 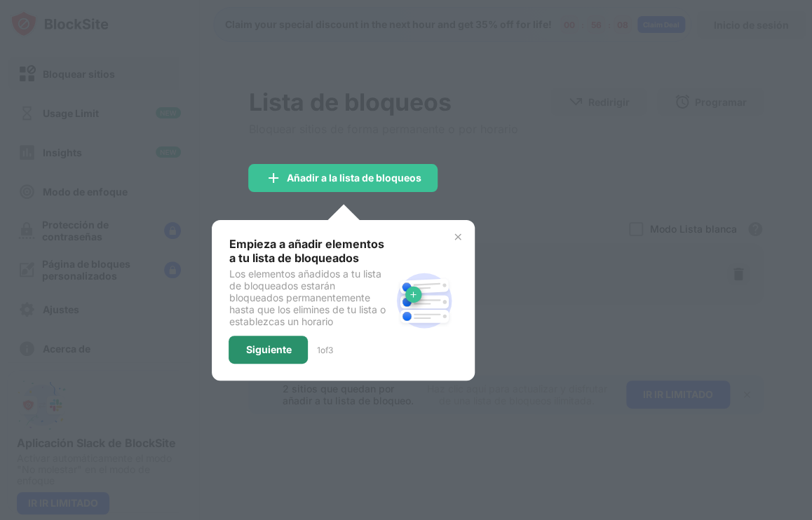 I want to click on div: 1 of 3, so click(x=324, y=350).